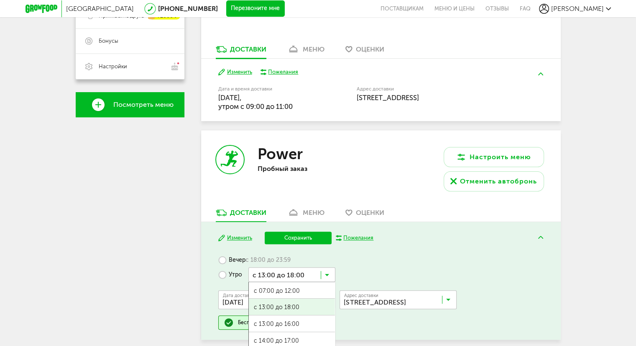 Image resolution: width=636 pixels, height=346 pixels. I want to click on span: Настройки, so click(113, 67).